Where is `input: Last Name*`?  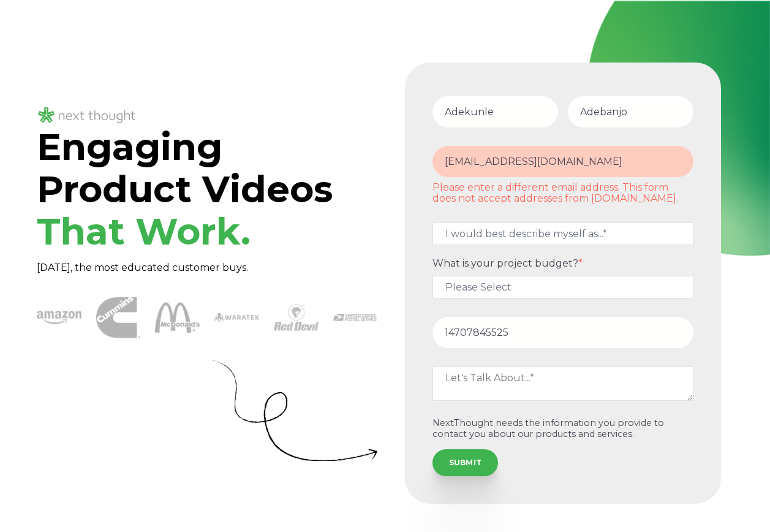 input: Last Name* is located at coordinates (631, 111).